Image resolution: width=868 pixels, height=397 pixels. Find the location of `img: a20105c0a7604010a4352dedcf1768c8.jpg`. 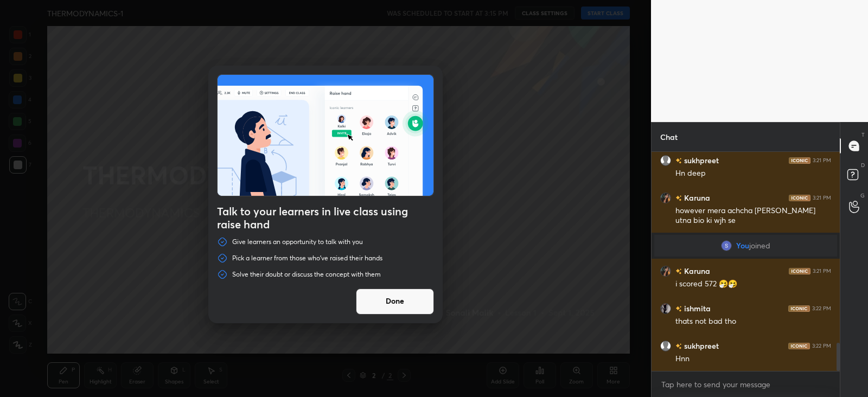

img: a20105c0a7604010a4352dedcf1768c8.jpg is located at coordinates (666, 309).